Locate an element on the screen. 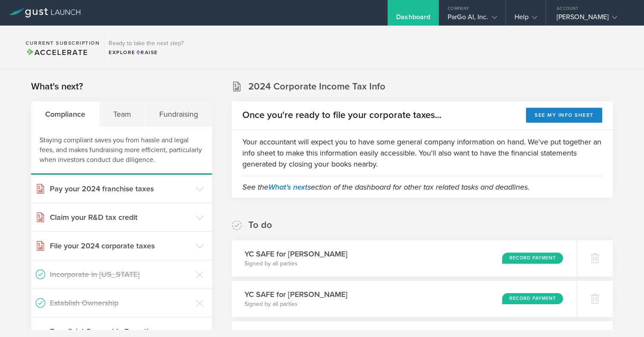 The height and width of the screenshot is (337, 644). span: Raise is located at coordinates (146, 53).